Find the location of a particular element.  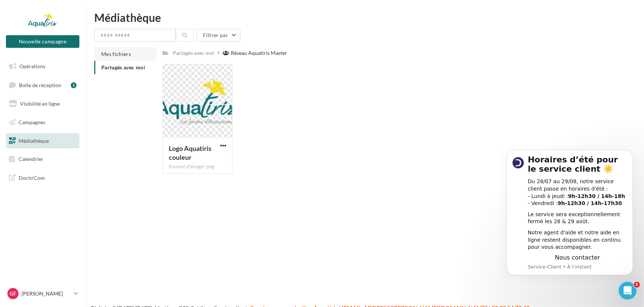

a: Campagnes is located at coordinates (43, 122).